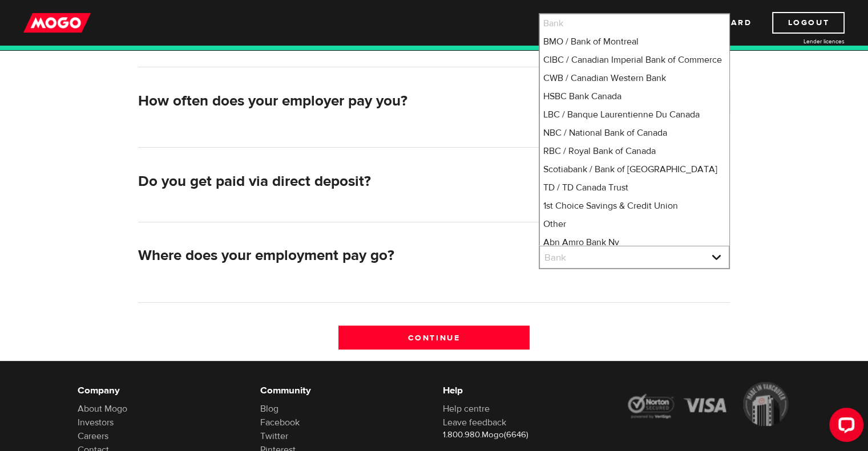  What do you see at coordinates (721, 23) in the screenshot?
I see `a: Dashboard` at bounding box center [721, 23].